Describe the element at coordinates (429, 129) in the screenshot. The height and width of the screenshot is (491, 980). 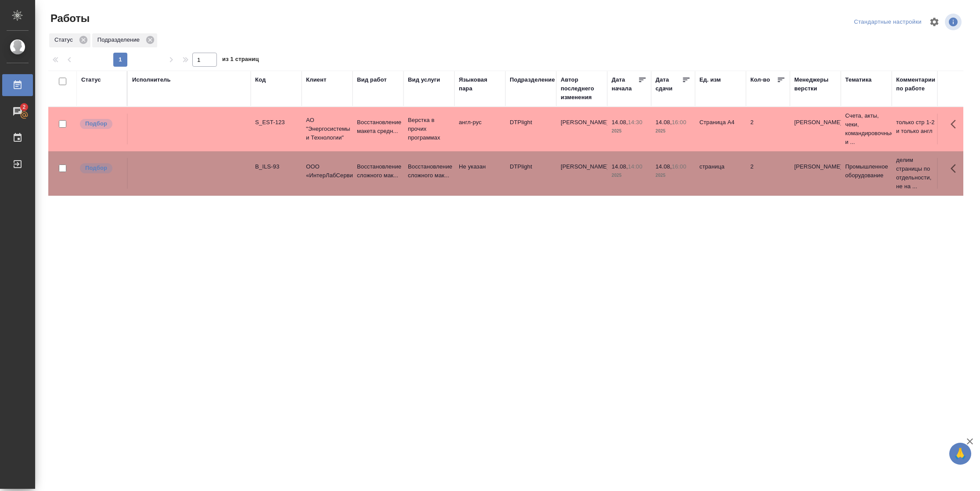
I see `p: Верстка в прочих программах` at that location.